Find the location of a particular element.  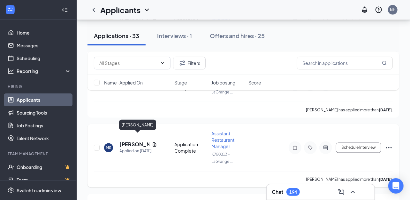

div: Offers and hires · 25 is located at coordinates (237, 35).